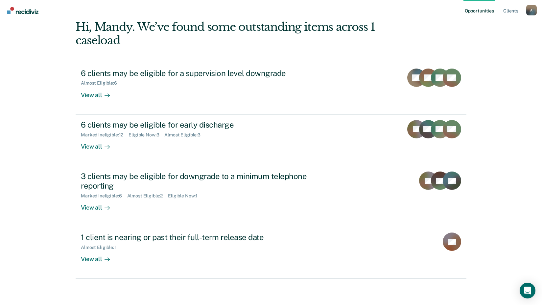 The image size is (542, 305). I want to click on img: Recidiviz, so click(23, 11).